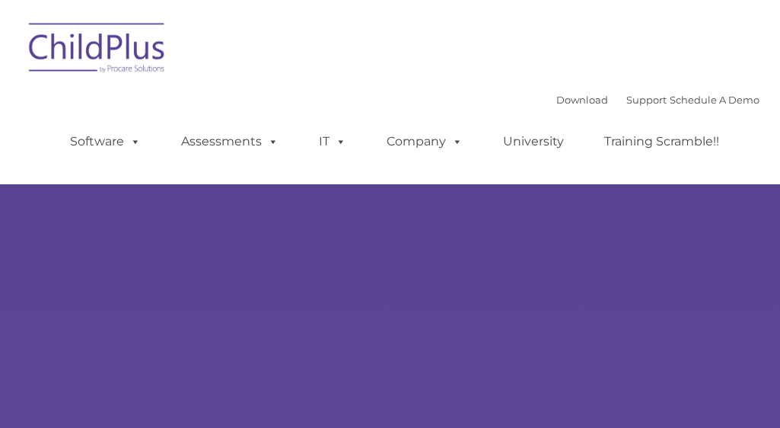 Image resolution: width=780 pixels, height=428 pixels. What do you see at coordinates (425, 142) in the screenshot?
I see `a: Company` at bounding box center [425, 142].